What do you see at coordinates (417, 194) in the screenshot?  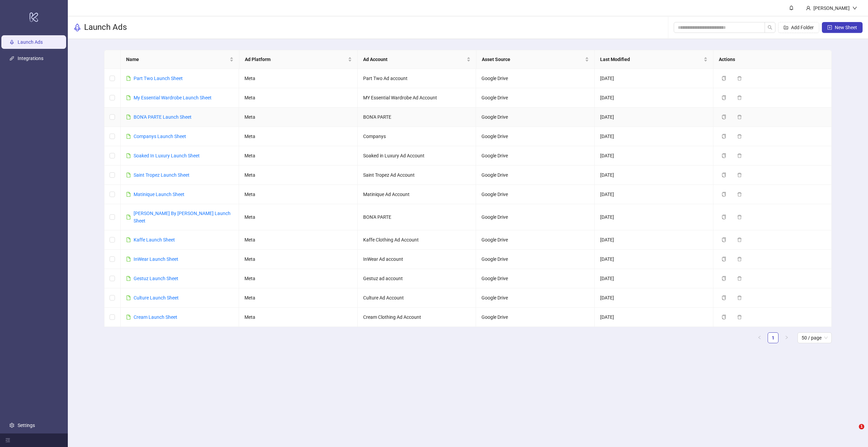 I see `td: Matinique Ad Account` at bounding box center [417, 194].